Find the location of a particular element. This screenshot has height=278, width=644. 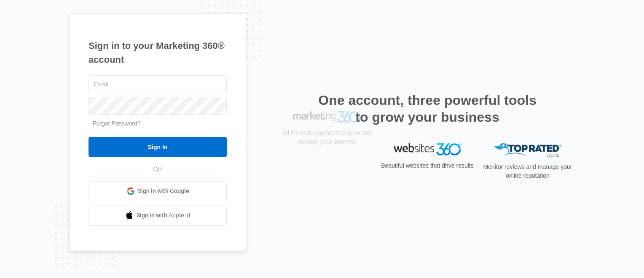

img: Marketing 360 is located at coordinates (327, 149).